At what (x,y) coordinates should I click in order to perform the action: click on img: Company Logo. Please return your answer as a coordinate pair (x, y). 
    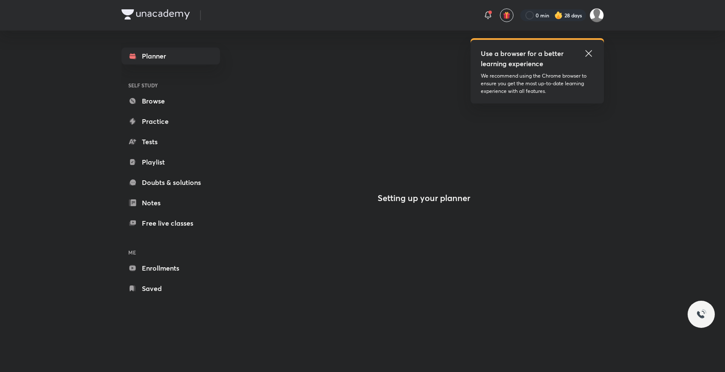
    Looking at the image, I should click on (155, 14).